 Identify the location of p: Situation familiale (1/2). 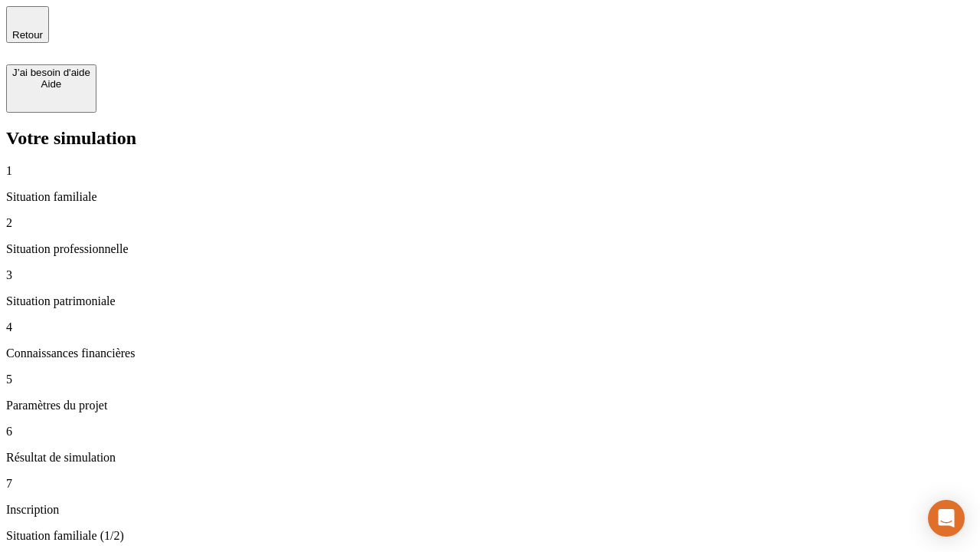
(490, 536).